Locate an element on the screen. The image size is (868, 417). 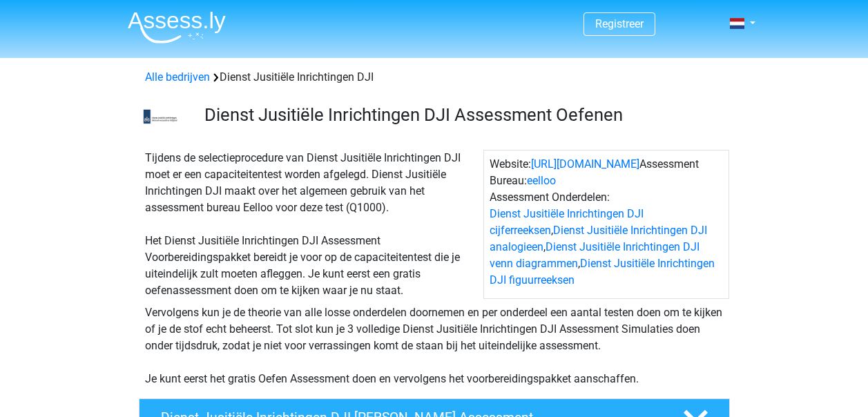
a: eelloo is located at coordinates (542, 180).